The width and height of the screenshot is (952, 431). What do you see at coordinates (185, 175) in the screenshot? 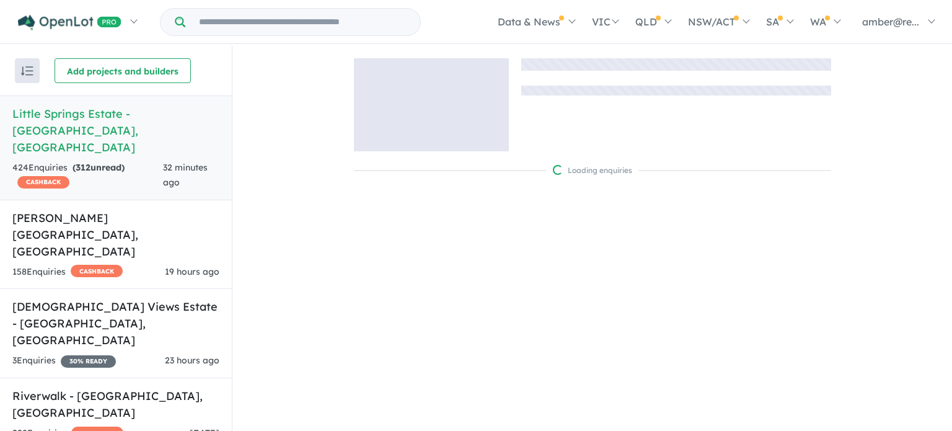
I see `span: 32 minutes ago` at bounding box center [185, 175].